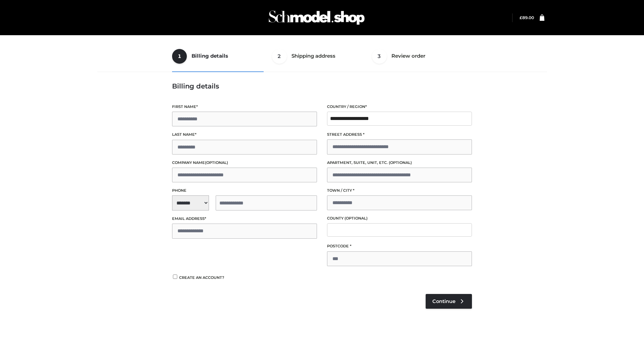 Image resolution: width=644 pixels, height=362 pixels. What do you see at coordinates (449, 301) in the screenshot?
I see `a: Continue` at bounding box center [449, 301].